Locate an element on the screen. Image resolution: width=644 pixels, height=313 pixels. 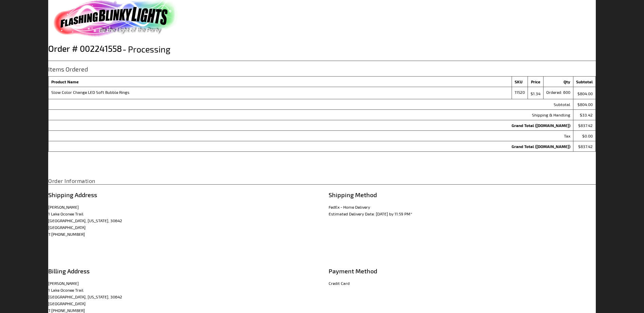
strong: Order Information is located at coordinates (71, 180).